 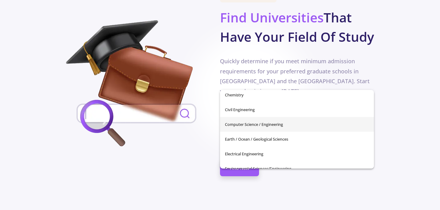 I want to click on span: Earth / Ocean / Geological Sciences, so click(x=297, y=139).